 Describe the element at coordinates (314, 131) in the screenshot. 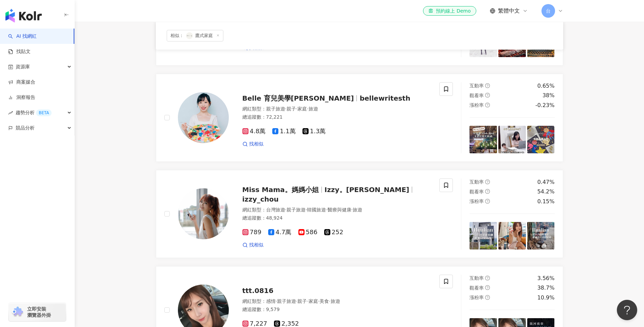

I see `span: 1.3萬` at that location.